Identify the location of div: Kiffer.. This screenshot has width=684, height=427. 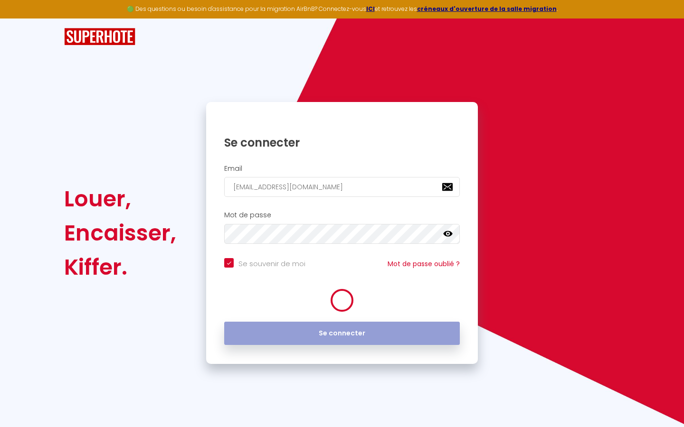
(120, 267).